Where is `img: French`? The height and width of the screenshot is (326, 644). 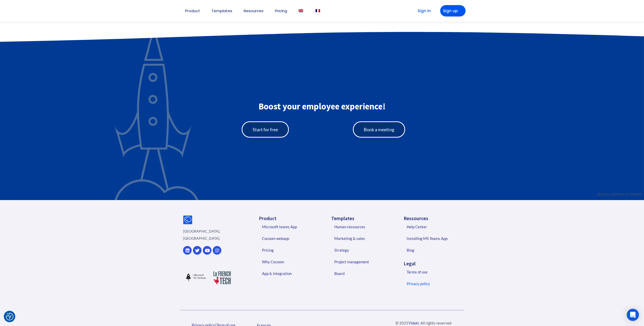 img: French is located at coordinates (318, 11).